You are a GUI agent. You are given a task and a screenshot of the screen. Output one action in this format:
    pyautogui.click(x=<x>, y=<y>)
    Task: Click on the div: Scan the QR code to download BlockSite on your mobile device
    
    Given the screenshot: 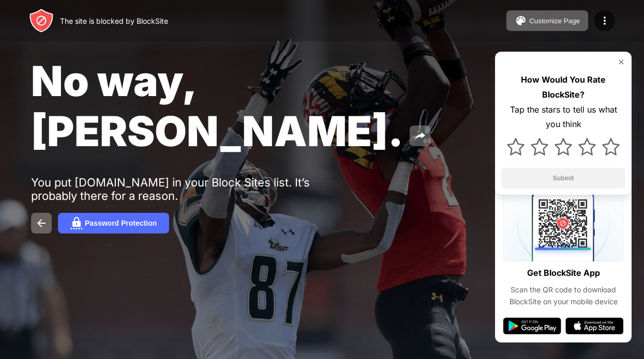 What is the action you would take?
    pyautogui.click(x=563, y=296)
    